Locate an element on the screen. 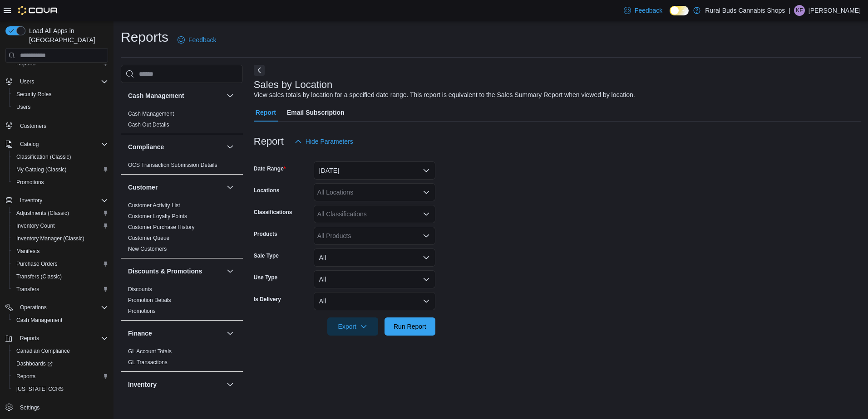  button: Reports is located at coordinates (57, 339).